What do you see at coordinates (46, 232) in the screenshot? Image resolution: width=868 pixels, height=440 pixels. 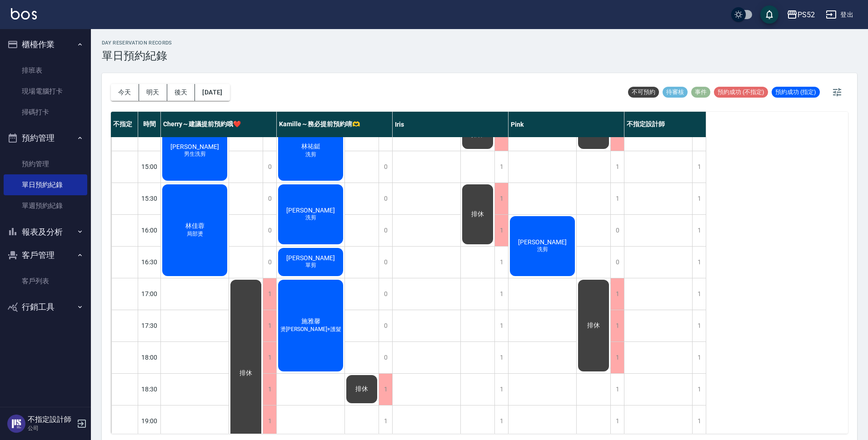 I see `button: 報表及分析` at bounding box center [46, 232].